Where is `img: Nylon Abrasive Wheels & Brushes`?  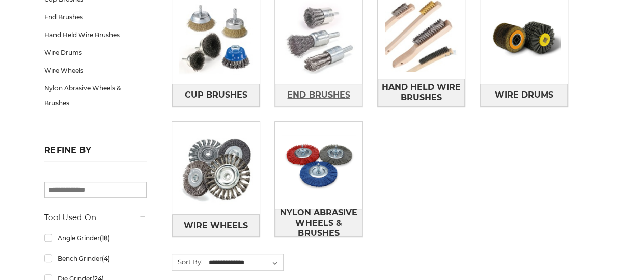 img: Nylon Abrasive Wheels & Brushes is located at coordinates (319, 166).